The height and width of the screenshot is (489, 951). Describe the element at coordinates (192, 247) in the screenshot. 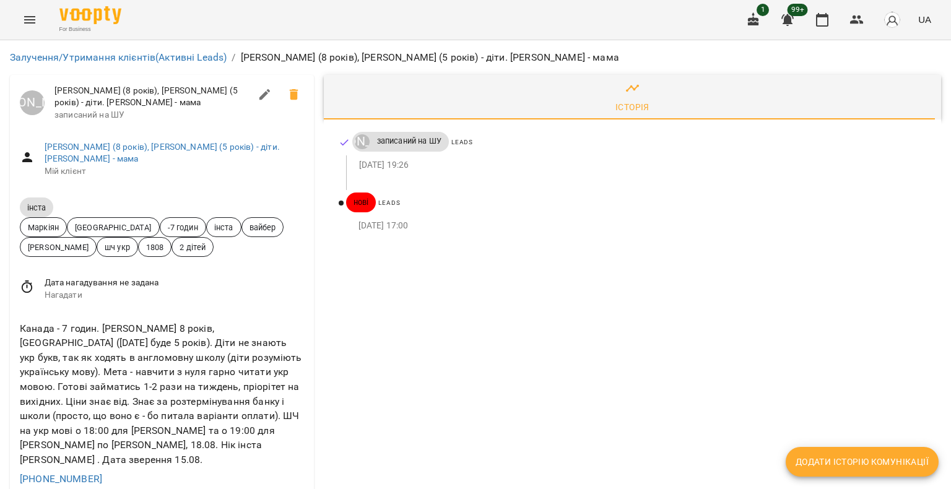

I see `span: 2 дітей` at that location.